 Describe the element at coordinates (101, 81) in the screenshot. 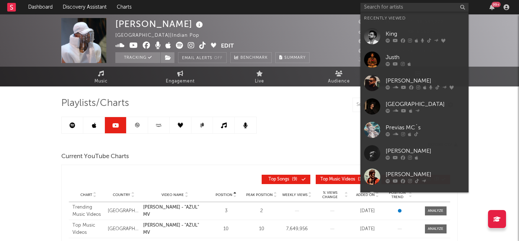

I see `span: Music` at that location.